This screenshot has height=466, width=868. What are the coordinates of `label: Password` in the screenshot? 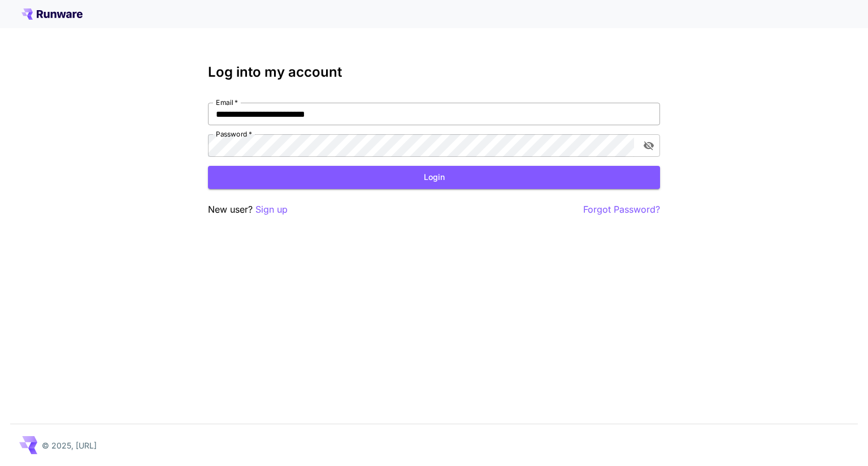 It's located at (234, 134).